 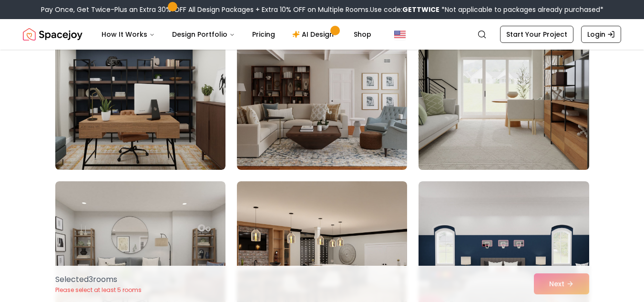 What do you see at coordinates (503, 94) in the screenshot?
I see `img: Room room-21` at bounding box center [503, 94].